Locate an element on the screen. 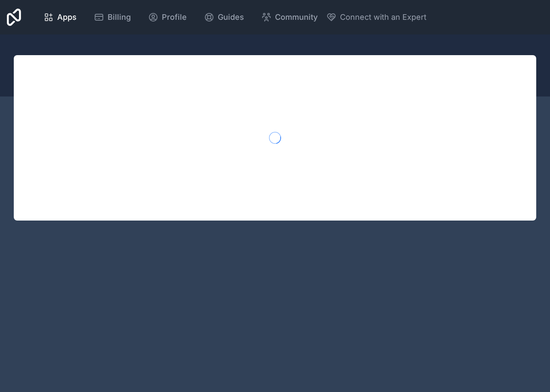  a: Guides is located at coordinates (224, 18).